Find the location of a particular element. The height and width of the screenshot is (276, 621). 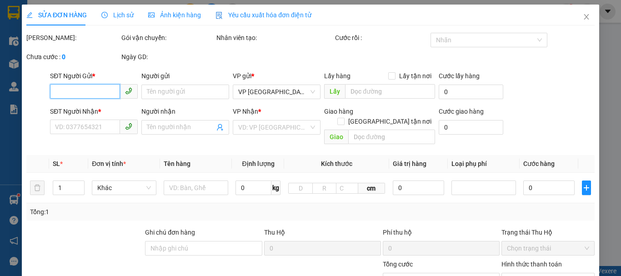

label: Cước lấy hàng is located at coordinates (459, 76).